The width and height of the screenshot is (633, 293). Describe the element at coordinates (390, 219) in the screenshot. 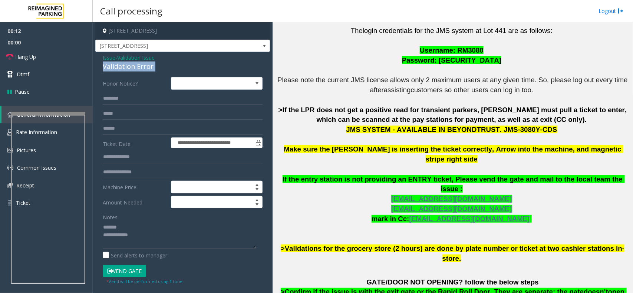

I see `span: mark in Cc:` at that location.